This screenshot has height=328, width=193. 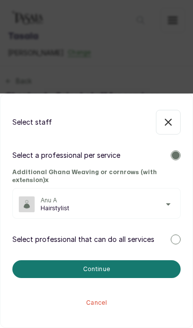 I want to click on h2: Additional Ghana Weaving or cornrows (with extension) x, so click(x=97, y=176).